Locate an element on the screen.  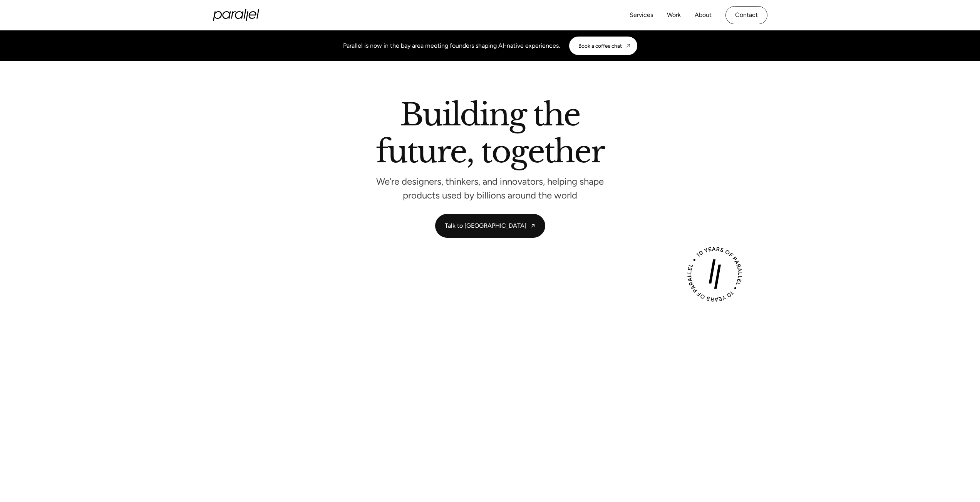
a: Contact is located at coordinates (747, 15).